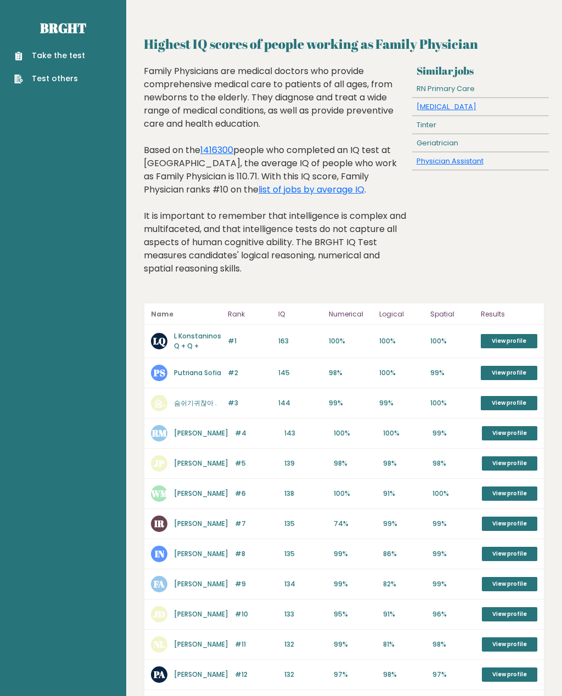  I want to click on text: 숨., so click(160, 403).